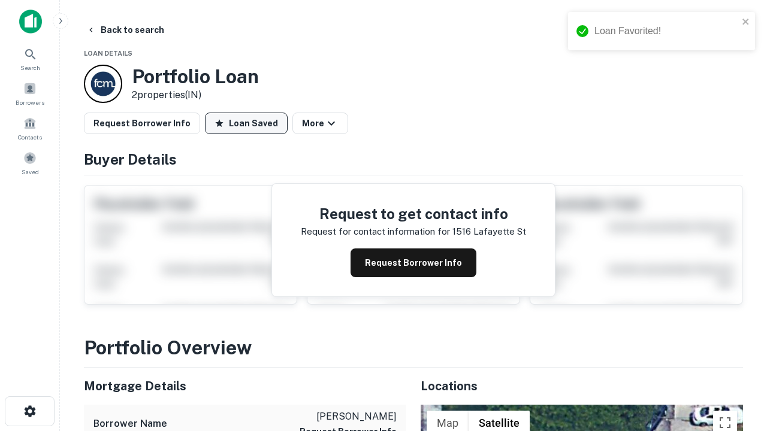  I want to click on span: Loan Details, so click(108, 53).